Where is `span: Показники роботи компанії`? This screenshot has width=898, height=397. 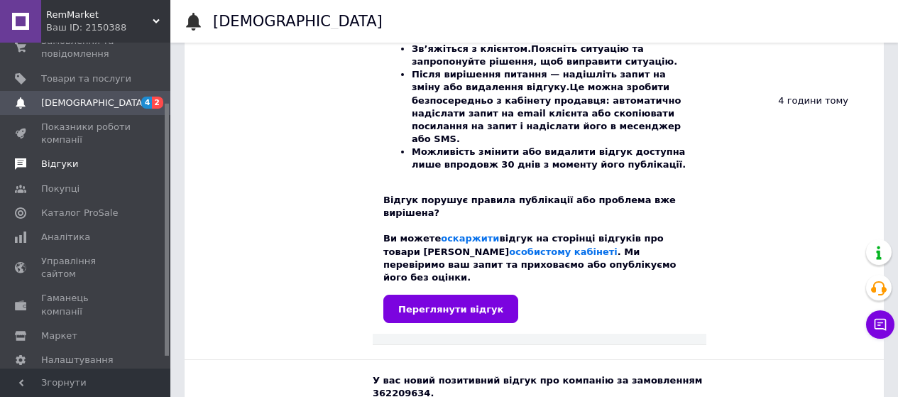 span: Показники роботи компанії is located at coordinates (86, 133).